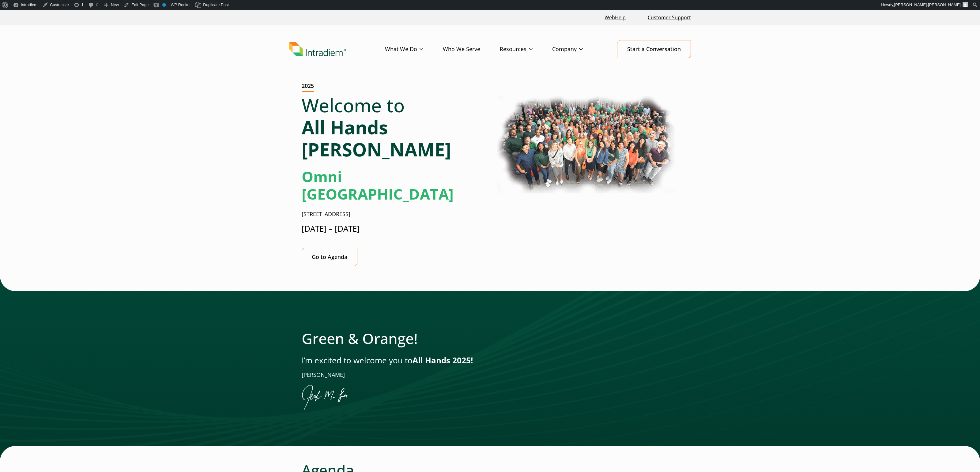  What do you see at coordinates (577, 49) in the screenshot?
I see `a: Company` at bounding box center [577, 49].